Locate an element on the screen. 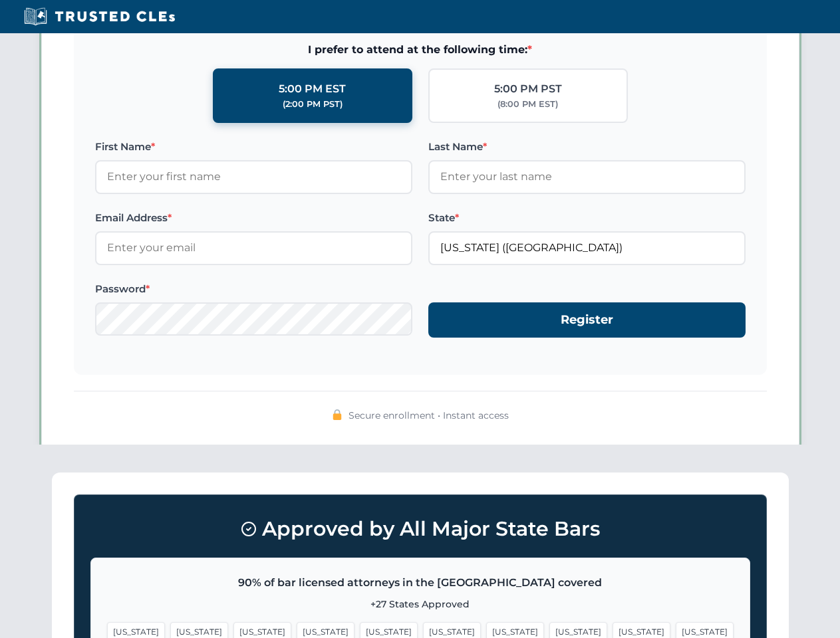 The height and width of the screenshot is (638, 840). input: Enter your last name is located at coordinates (586, 177).